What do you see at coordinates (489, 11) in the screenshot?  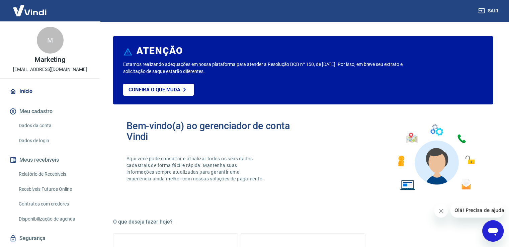 I see `button: Sair` at bounding box center [489, 11].